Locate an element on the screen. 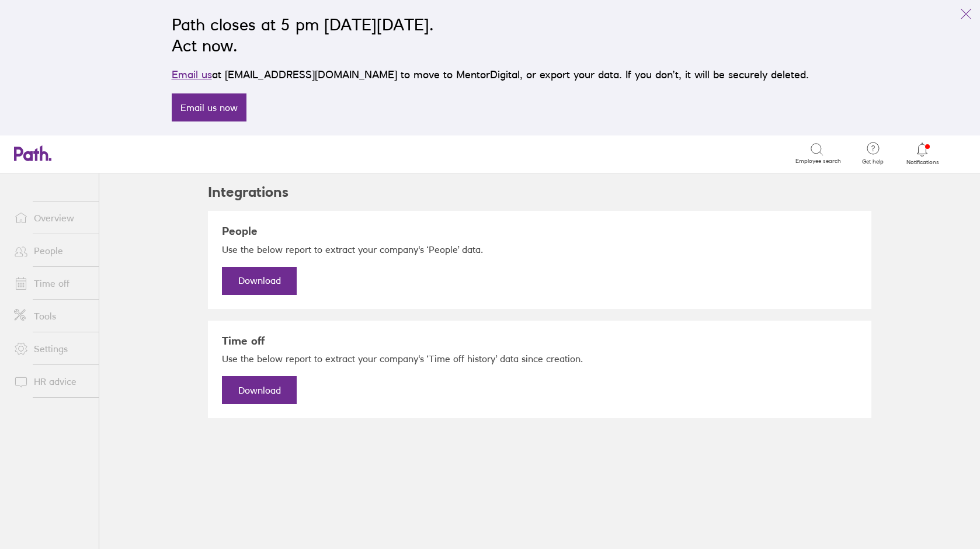 The height and width of the screenshot is (549, 980). a: Email us is located at coordinates (191, 74).